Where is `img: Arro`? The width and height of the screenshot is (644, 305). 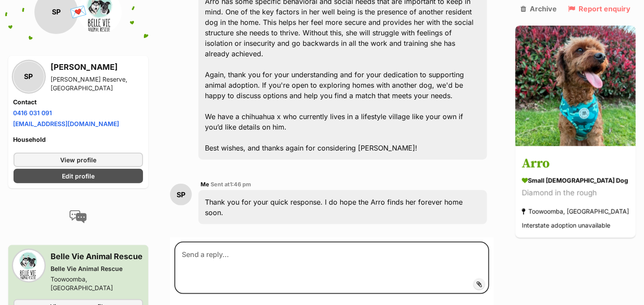 img: Arro is located at coordinates (575, 86).